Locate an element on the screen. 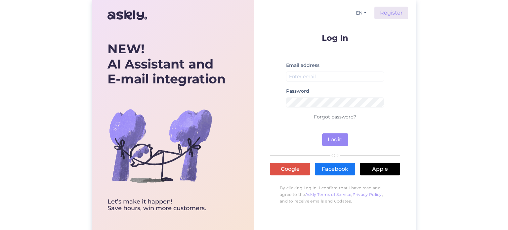 Image resolution: width=508 pixels, height=230 pixels. b: NEW! is located at coordinates (126, 49).